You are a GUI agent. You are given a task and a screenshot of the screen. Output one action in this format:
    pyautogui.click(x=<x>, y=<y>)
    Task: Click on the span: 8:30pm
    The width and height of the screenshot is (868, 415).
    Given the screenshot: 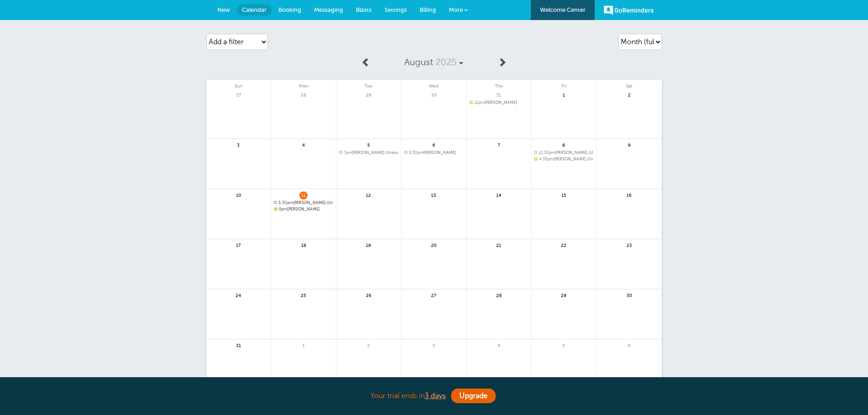 What is the action you would take?
    pyautogui.click(x=416, y=153)
    